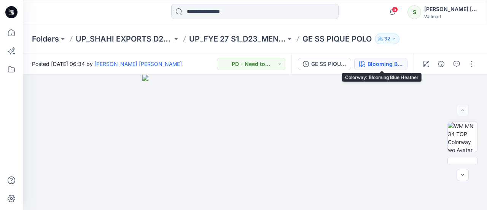 The height and width of the screenshot is (210, 487). What do you see at coordinates (45, 39) in the screenshot?
I see `p: Folders` at bounding box center [45, 39].